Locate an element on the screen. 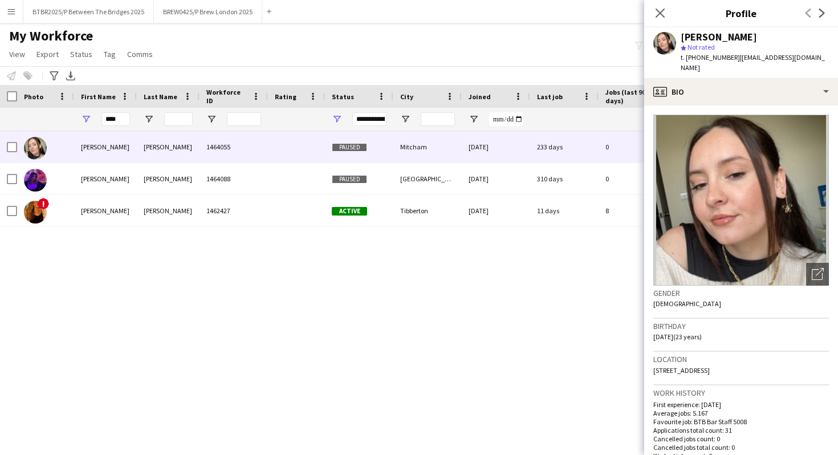 This screenshot has height=455, width=838. a: Comms is located at coordinates (140, 54).